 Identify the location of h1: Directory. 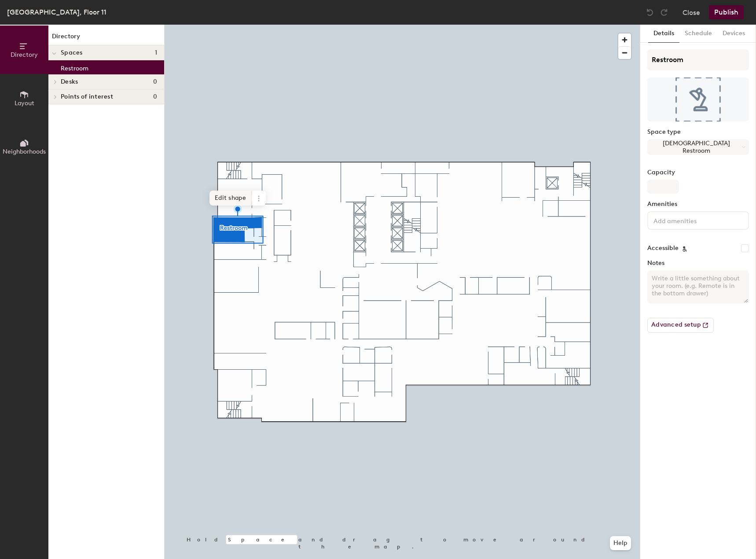
(106, 38).